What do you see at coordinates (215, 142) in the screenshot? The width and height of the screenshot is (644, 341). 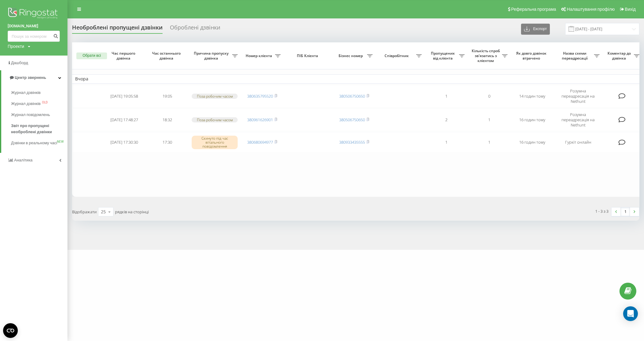 I see `div: Скинуто під час вітального повідомлення` at bounding box center [215, 142].